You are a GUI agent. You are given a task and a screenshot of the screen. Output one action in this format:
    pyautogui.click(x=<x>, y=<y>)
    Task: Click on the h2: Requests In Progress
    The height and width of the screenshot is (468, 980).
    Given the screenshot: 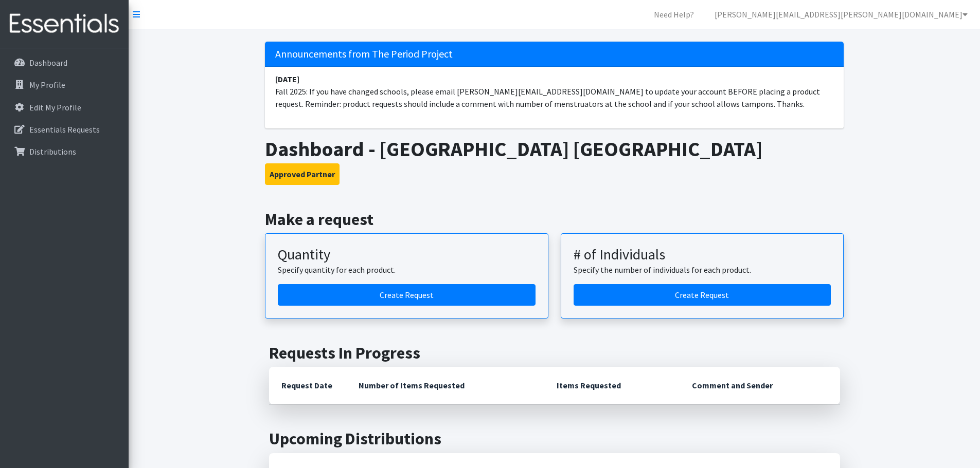 What is the action you would take?
    pyautogui.click(x=554, y=353)
    